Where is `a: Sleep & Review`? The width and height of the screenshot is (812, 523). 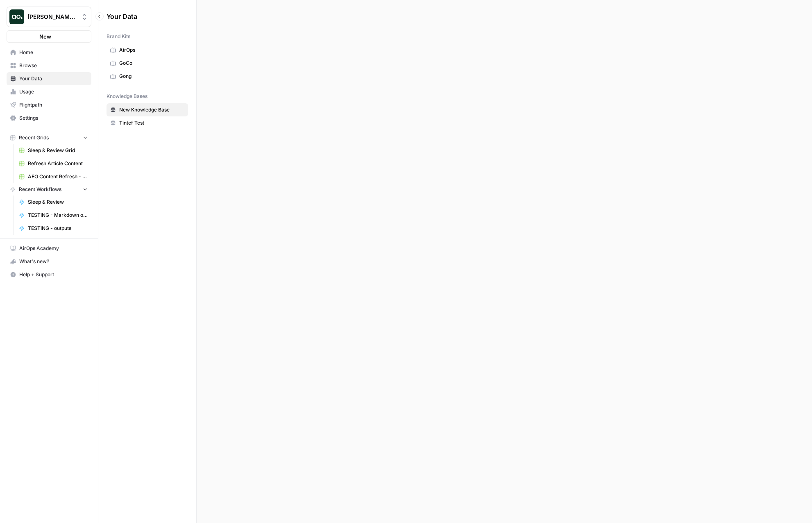
a: Sleep & Review is located at coordinates (53, 202).